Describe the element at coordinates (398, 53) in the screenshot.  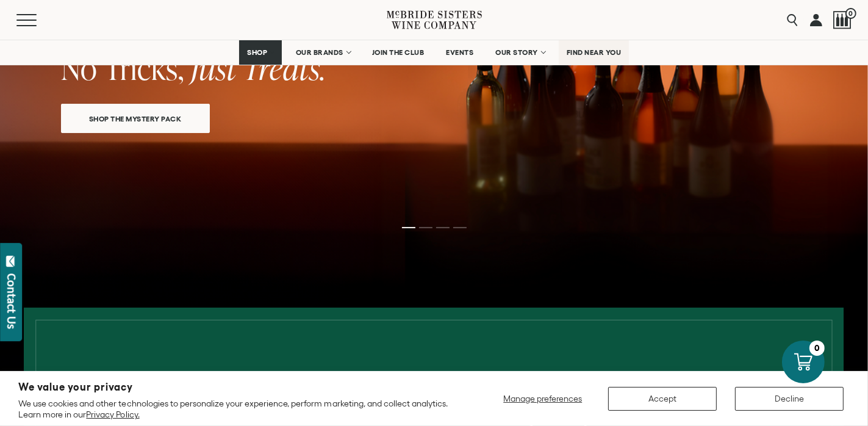
I see `a: JOIN THE CLUB` at that location.